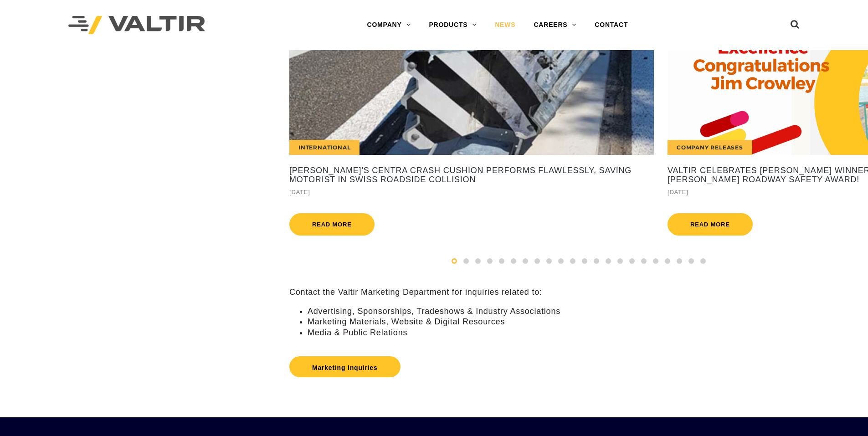 Image resolution: width=868 pixels, height=436 pixels. What do you see at coordinates (588, 321) in the screenshot?
I see `li: Marketing Materials, Website & Digital Resources` at bounding box center [588, 321].